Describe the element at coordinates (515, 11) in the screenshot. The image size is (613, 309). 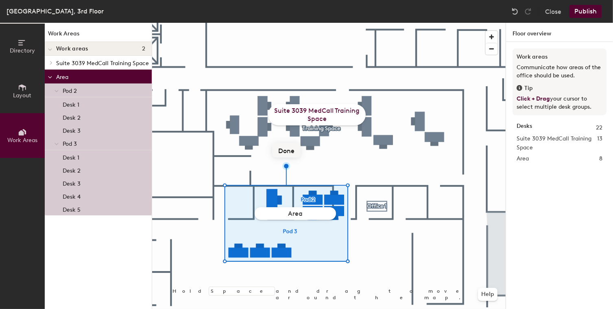
I see `img: Undo` at that location.